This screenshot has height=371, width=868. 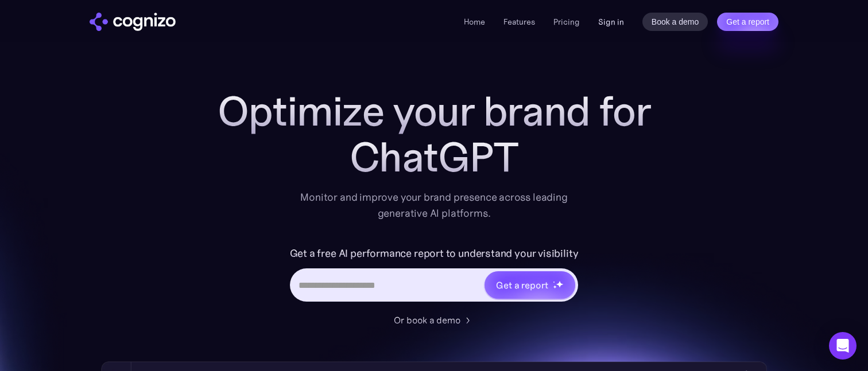 I want to click on a: Features, so click(x=519, y=22).